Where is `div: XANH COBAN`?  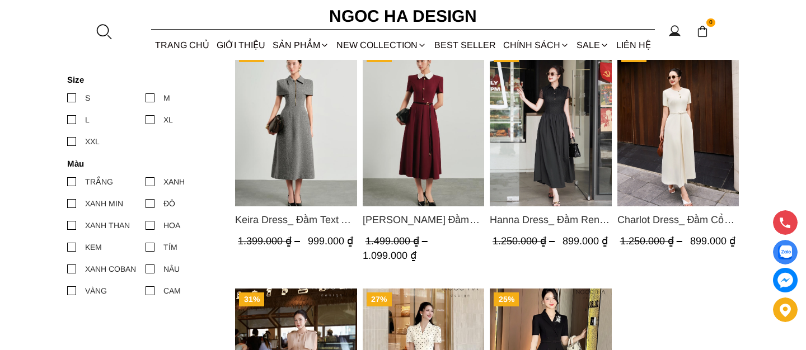 div: XANH COBAN is located at coordinates (110, 269).